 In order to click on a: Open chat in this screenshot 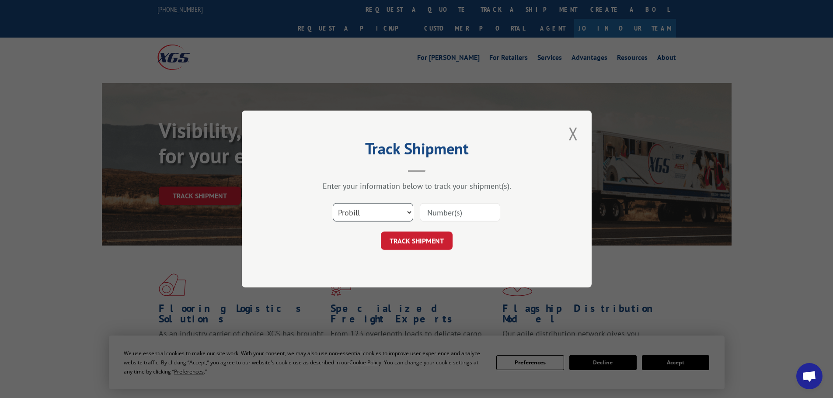, I will do `click(810, 377)`.